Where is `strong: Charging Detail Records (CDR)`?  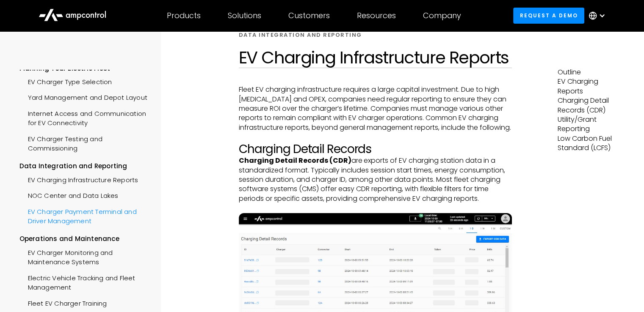 strong: Charging Detail Records (CDR) is located at coordinates (295, 160).